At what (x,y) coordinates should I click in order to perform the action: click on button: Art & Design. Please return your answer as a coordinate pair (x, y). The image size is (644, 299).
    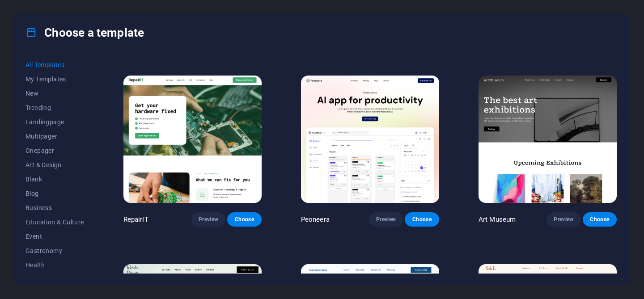
    Looking at the image, I should click on (54, 165).